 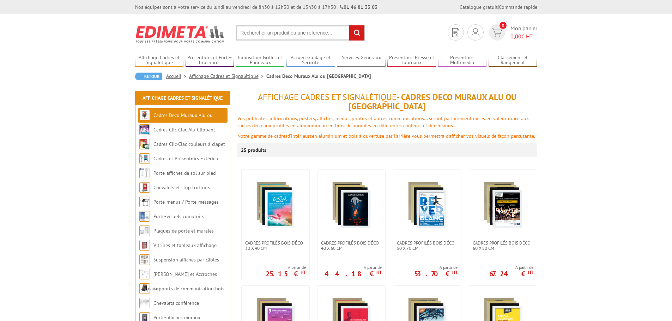 I want to click on span: Cadres Profilés Bois Déco 30 x 40 cm, so click(x=275, y=246).